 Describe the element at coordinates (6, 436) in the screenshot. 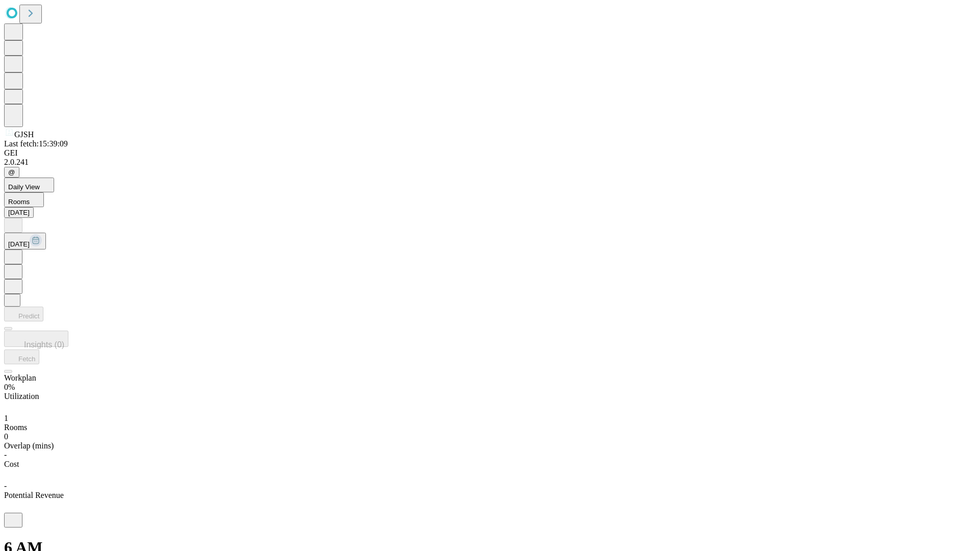

I see `span: 0` at that location.